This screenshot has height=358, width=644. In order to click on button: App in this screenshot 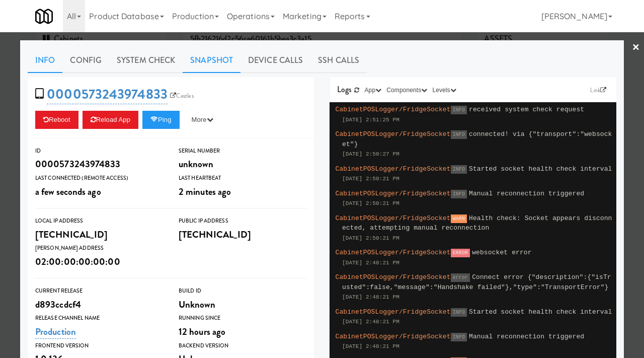, I will do `click(373, 90)`.